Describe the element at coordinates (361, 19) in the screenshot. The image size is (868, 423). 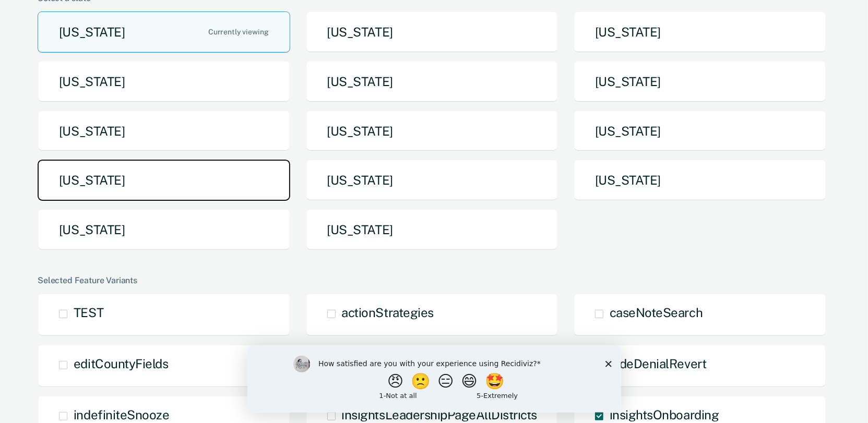
I see `div: Close survey` at that location.